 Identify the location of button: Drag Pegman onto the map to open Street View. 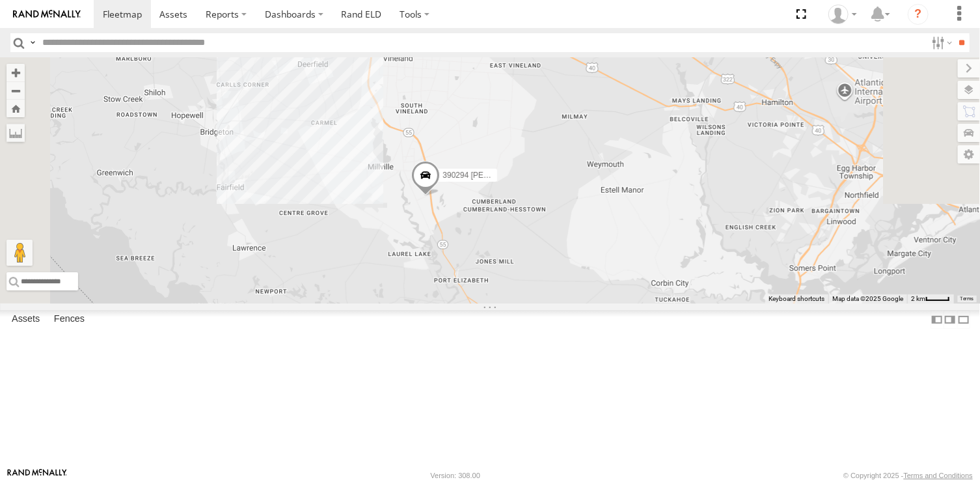
(19, 252).